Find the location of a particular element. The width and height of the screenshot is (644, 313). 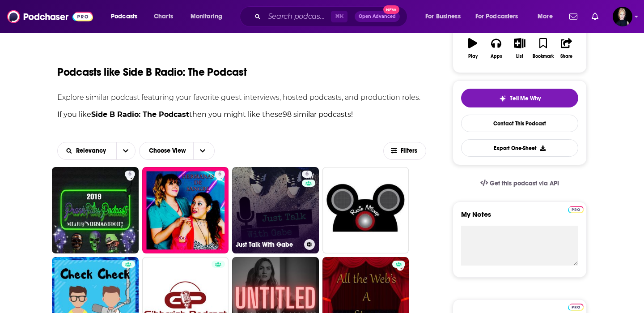

label: My Notes is located at coordinates (520, 218).